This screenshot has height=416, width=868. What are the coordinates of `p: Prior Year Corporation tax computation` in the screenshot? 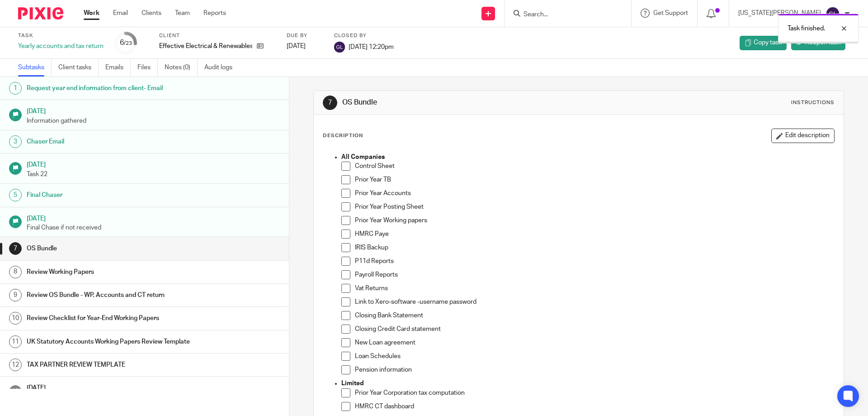 It's located at (594, 393).